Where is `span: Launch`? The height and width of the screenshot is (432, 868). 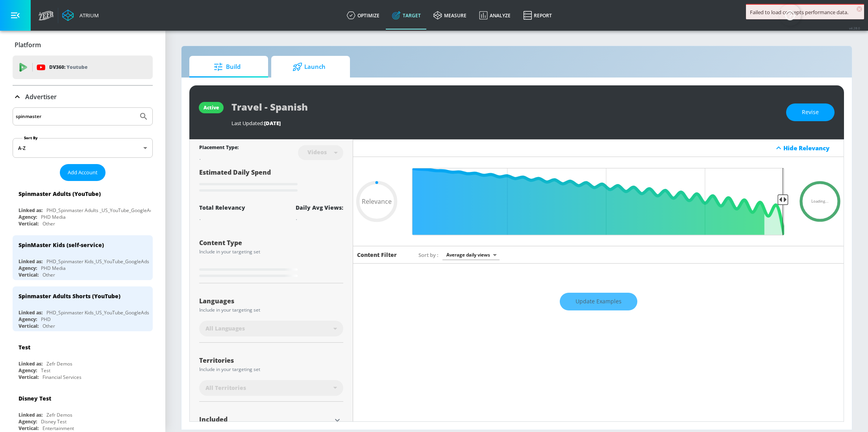
span: Launch is located at coordinates (309, 67).